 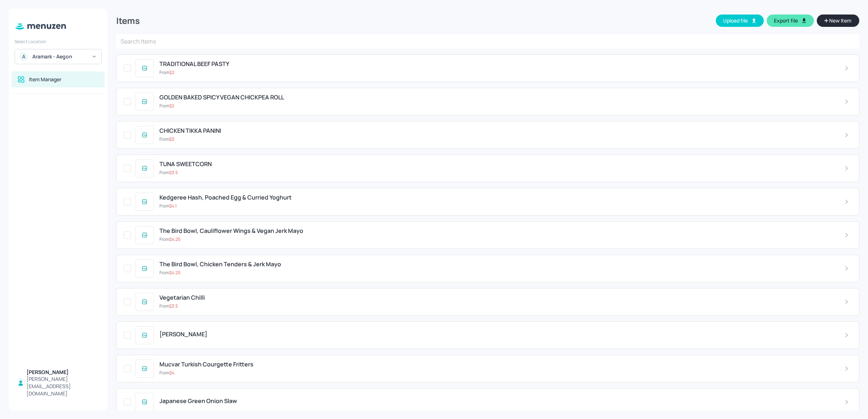 What do you see at coordinates (182, 297) in the screenshot?
I see `span: Vegetarian Chilli` at bounding box center [182, 297].